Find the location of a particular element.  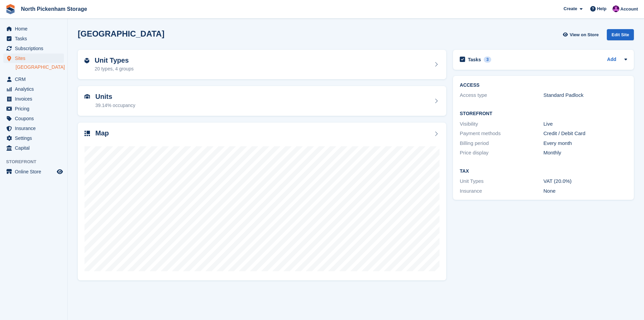

span: Analytics is located at coordinates (35, 89).